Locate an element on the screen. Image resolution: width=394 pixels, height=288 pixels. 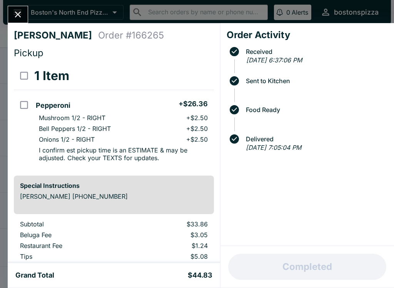
h5: $44.83 is located at coordinates (200, 275).